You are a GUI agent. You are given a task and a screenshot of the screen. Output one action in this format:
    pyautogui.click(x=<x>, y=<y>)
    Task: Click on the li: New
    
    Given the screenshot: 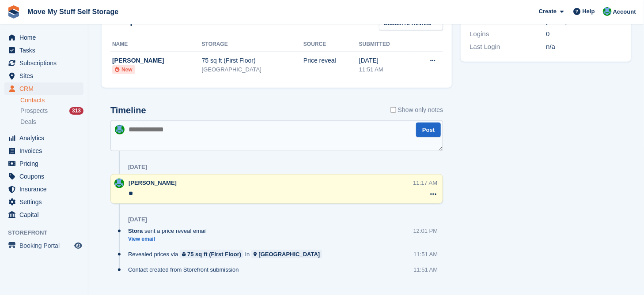 What is the action you would take?
    pyautogui.click(x=124, y=70)
    